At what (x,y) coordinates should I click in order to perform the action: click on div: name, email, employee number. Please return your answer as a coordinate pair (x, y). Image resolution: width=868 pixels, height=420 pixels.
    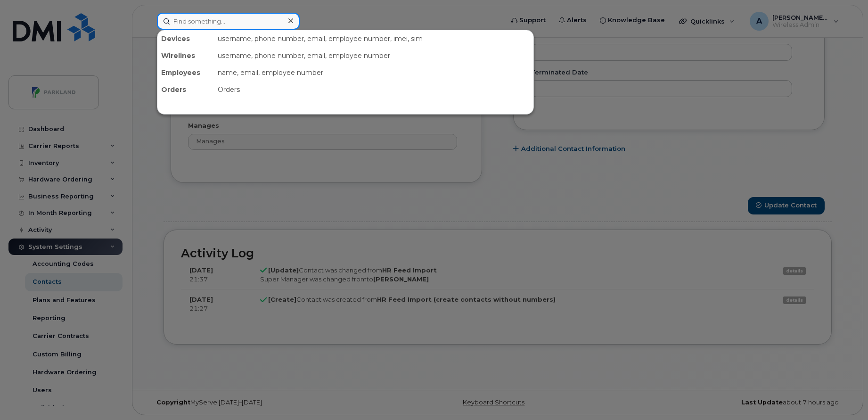
    Looking at the image, I should click on (374, 72).